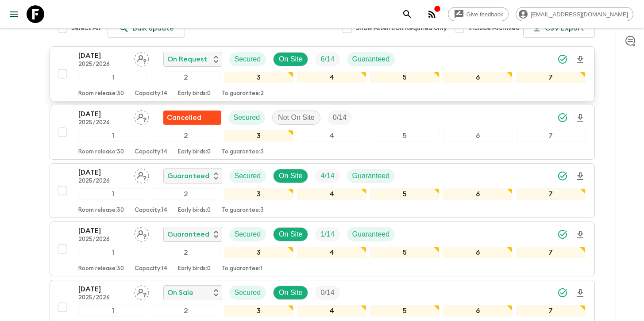  Describe the element at coordinates (180, 293) in the screenshot. I see `p: On Sale` at that location.